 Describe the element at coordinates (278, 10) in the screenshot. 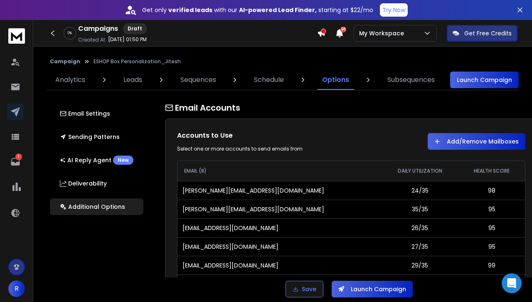

I see `strong: AI-powered Lead Finder,` at that location.